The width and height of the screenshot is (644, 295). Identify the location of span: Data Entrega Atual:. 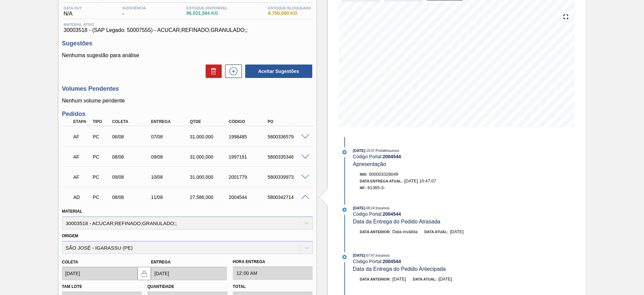
(381, 181).